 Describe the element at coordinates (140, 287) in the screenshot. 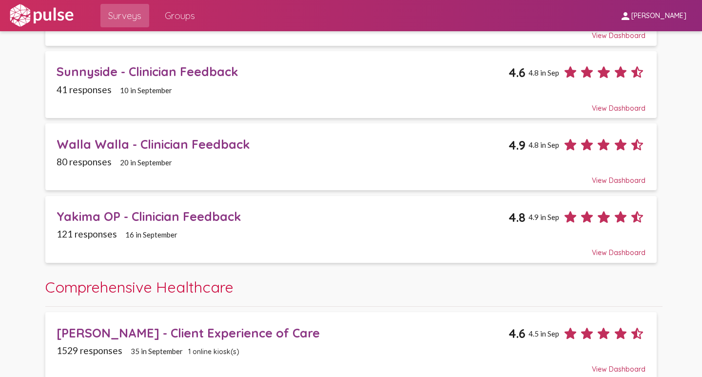

I see `span: Comprehensive Healthcare` at that location.